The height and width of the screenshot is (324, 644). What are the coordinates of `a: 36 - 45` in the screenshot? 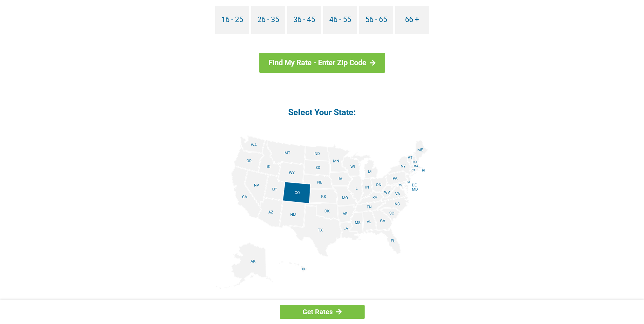 It's located at (304, 20).